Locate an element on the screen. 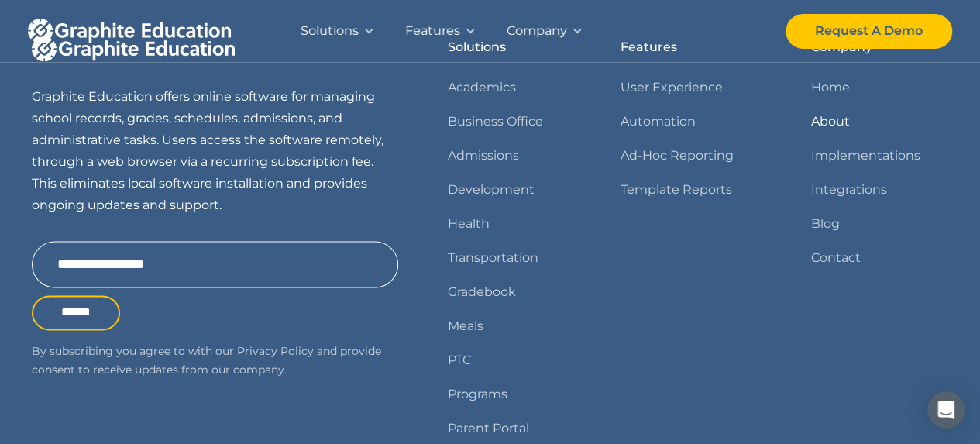 This screenshot has height=444, width=980. a: Home is located at coordinates (830, 88).